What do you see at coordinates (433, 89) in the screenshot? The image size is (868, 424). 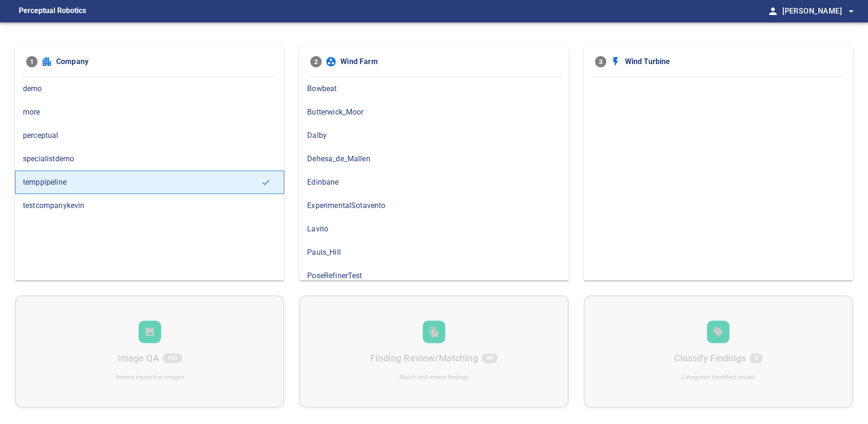 I see `span: Bowbeat` at bounding box center [433, 89].